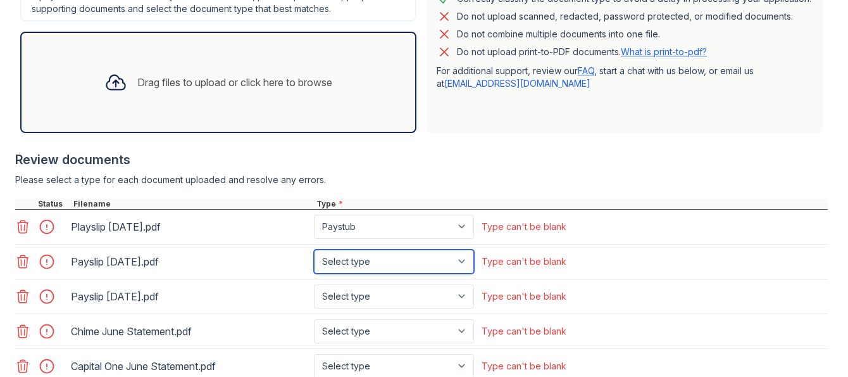 The image size is (848, 377). What do you see at coordinates (235, 82) in the screenshot?
I see `div: Drag files to upload or click here to browse` at bounding box center [235, 82].